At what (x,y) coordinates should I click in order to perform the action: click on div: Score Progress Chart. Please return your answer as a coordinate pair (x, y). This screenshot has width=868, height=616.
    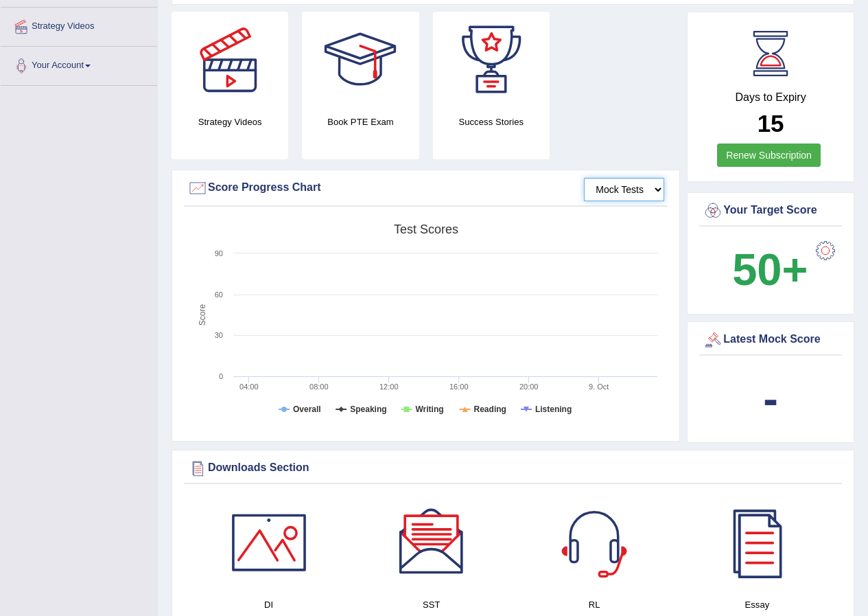
    Looking at the image, I should click on (426, 188).